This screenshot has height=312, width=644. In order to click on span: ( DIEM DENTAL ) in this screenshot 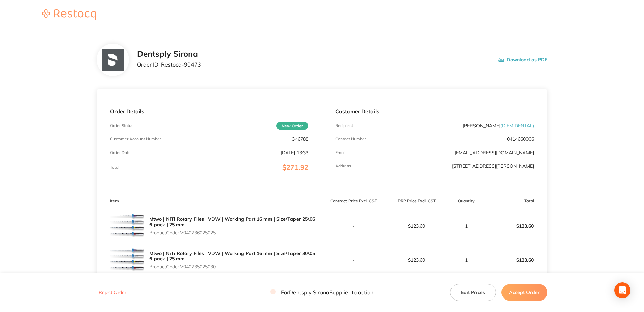, I will do `click(517, 125)`.